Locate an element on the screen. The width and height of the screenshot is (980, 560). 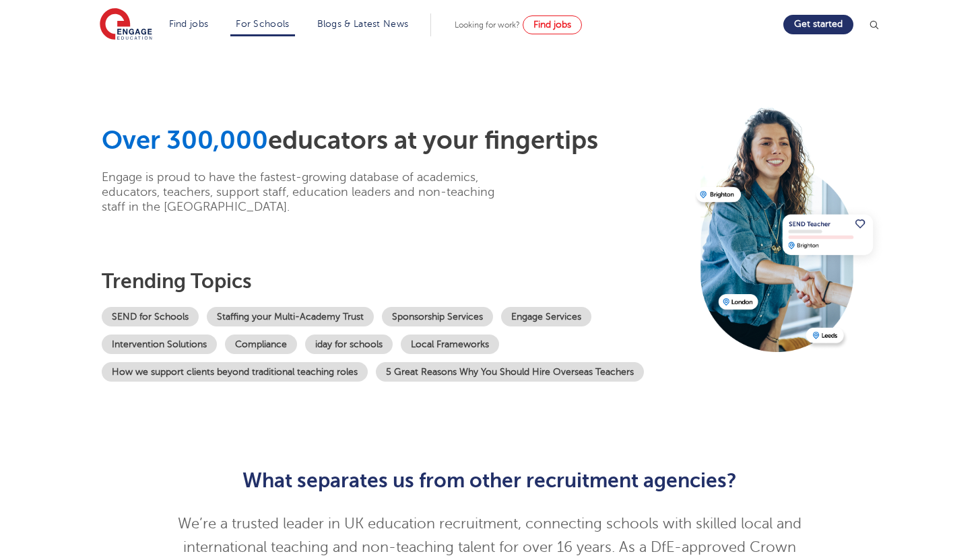
a: Local Frameworks is located at coordinates (450, 344).